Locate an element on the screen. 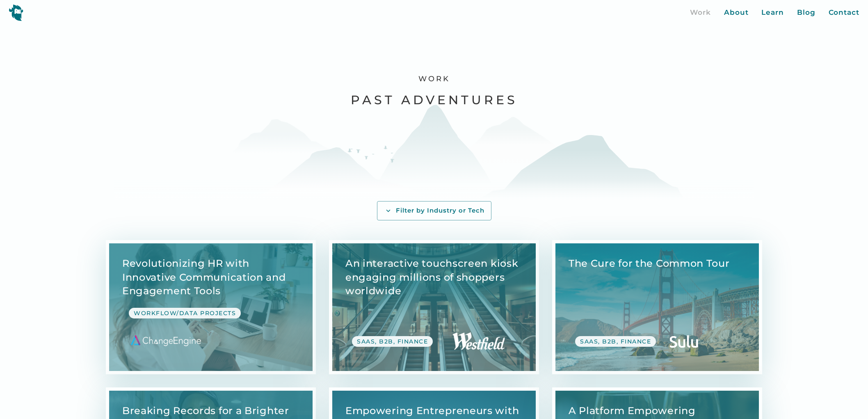 The height and width of the screenshot is (419, 868). a: Contact is located at coordinates (844, 13).